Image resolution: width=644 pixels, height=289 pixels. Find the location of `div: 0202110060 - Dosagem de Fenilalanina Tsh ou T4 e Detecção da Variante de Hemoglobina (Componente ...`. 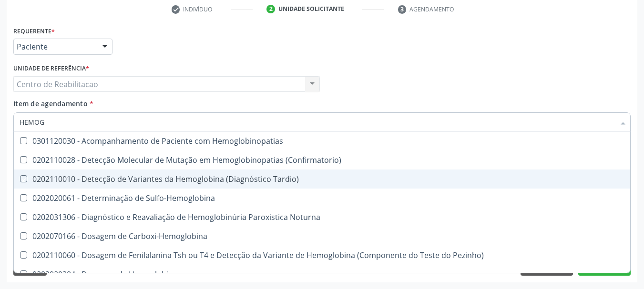

div: 0202110060 - Dosagem de Fenilalanina Tsh ou T4 e Detecção da Variante de Hemoglobina (Componente ... is located at coordinates (322, 255).